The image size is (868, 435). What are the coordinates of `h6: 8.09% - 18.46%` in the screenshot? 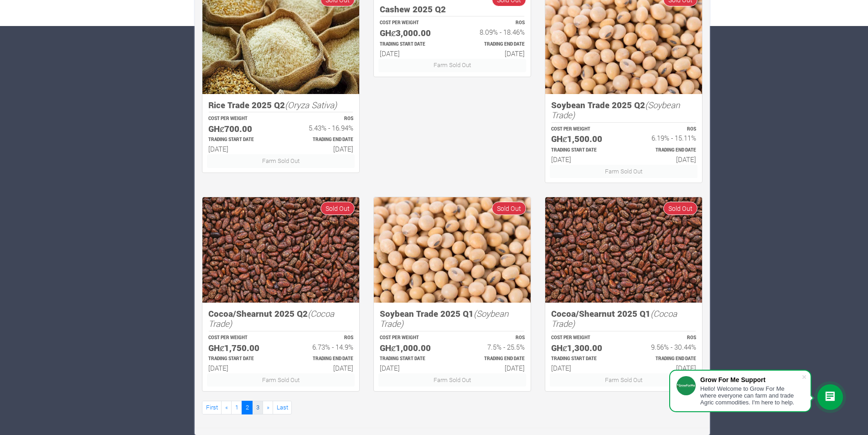 It's located at (492, 32).